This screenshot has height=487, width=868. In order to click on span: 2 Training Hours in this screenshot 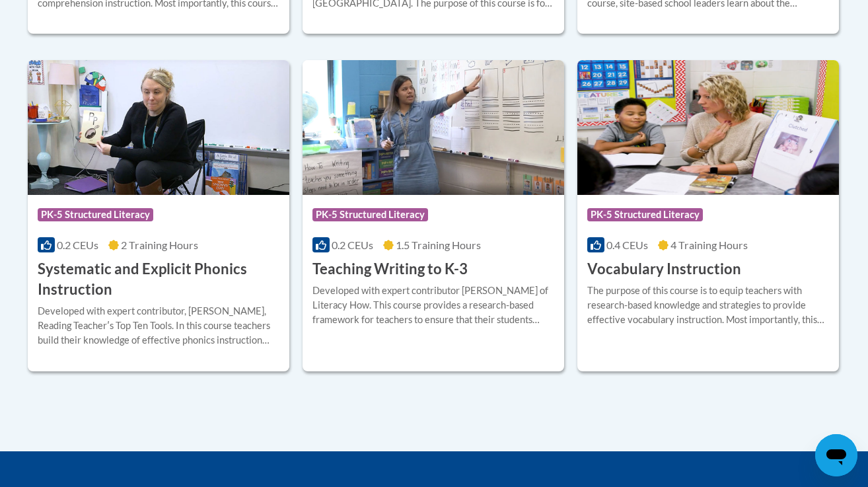, I will do `click(159, 244)`.